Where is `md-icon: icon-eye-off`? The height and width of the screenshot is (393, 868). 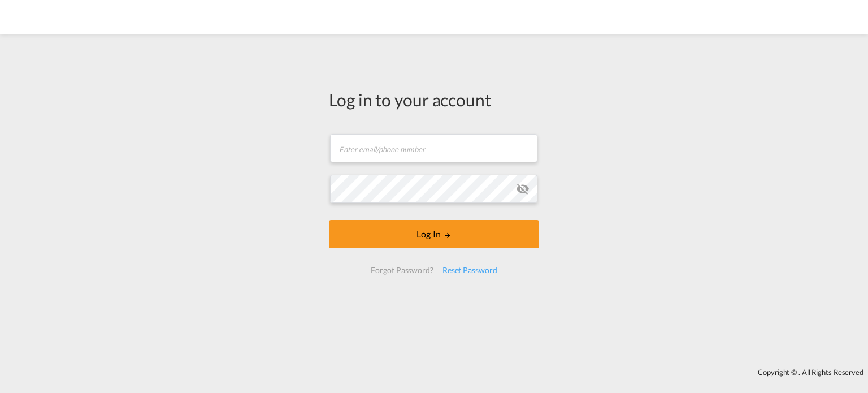 md-icon: icon-eye-off is located at coordinates (523, 189).